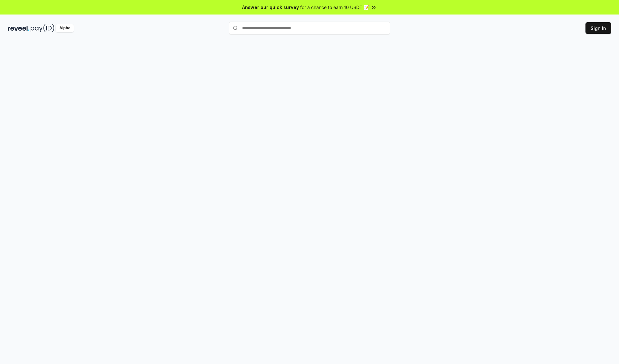 This screenshot has height=364, width=619. I want to click on button: Sign In, so click(598, 28).